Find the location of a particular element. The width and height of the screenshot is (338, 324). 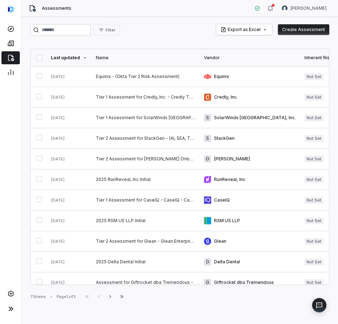

div: Page 1 of 3 is located at coordinates (66, 296).